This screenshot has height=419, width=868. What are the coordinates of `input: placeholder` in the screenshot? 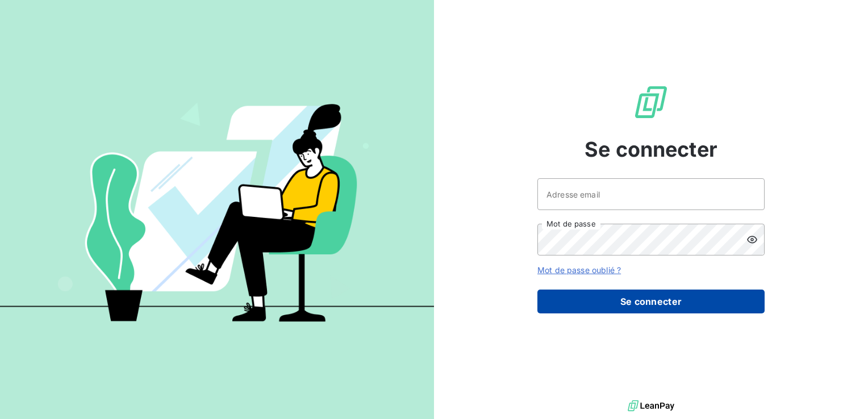 It's located at (651, 194).